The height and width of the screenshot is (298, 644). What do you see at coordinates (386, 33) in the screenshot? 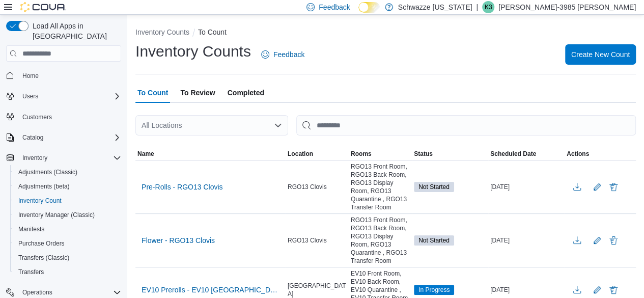
I see `nav: An example of EuiBreadcrumbs` at bounding box center [386, 33].